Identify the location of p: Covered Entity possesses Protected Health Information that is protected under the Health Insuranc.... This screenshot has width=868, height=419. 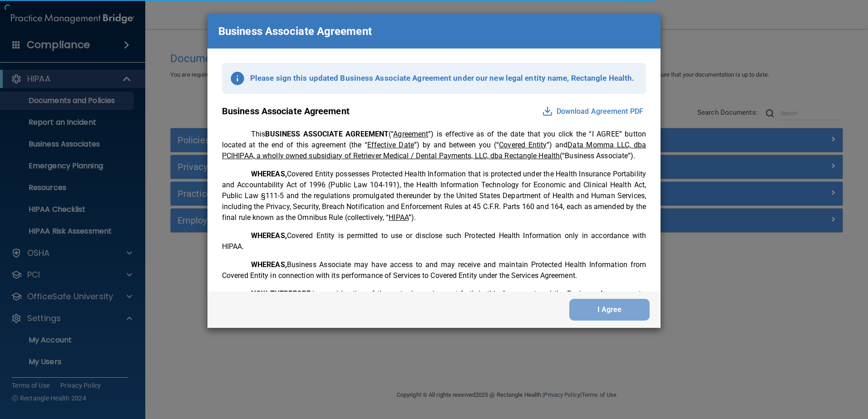
(434, 196).